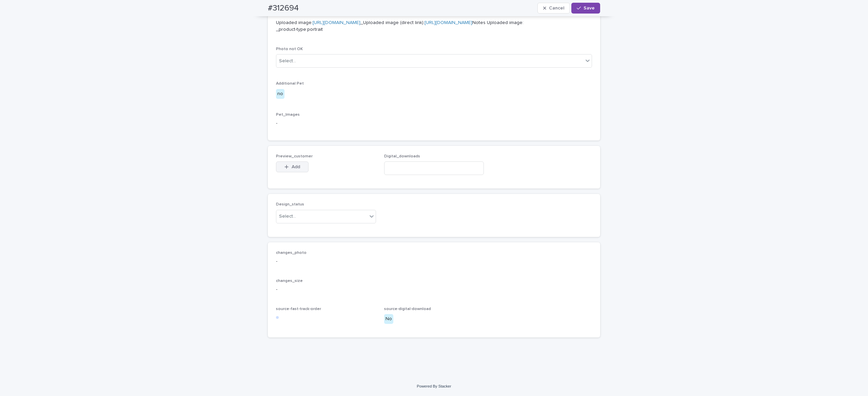  Describe the element at coordinates (585, 8) in the screenshot. I see `button: Save` at that location.